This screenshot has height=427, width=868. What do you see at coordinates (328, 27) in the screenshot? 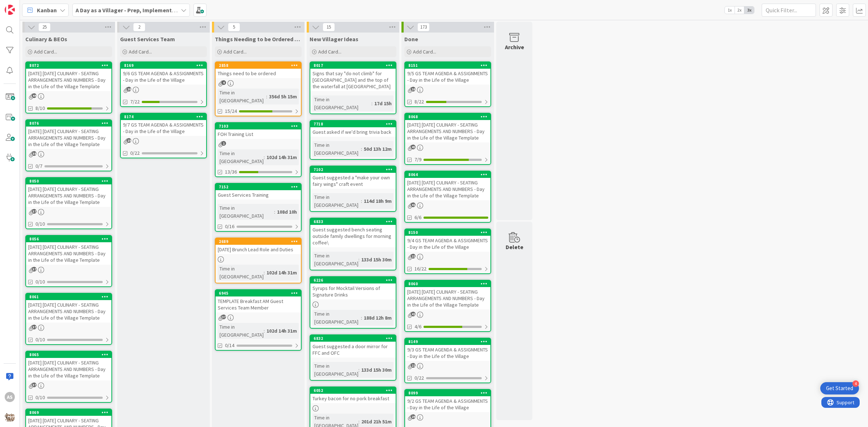
I see `span: 15` at bounding box center [328, 27].